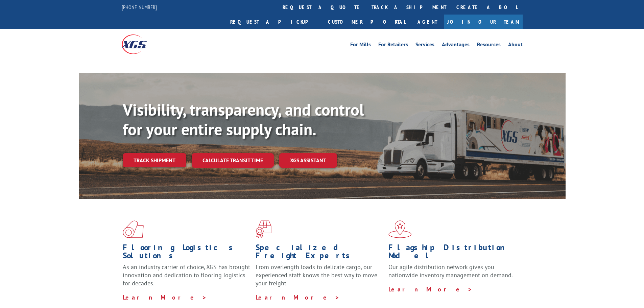 This screenshot has height=308, width=644. Describe the element at coordinates (401, 230) in the screenshot. I see `img: xgs-icon-flagship-distribution-model-red` at that location.